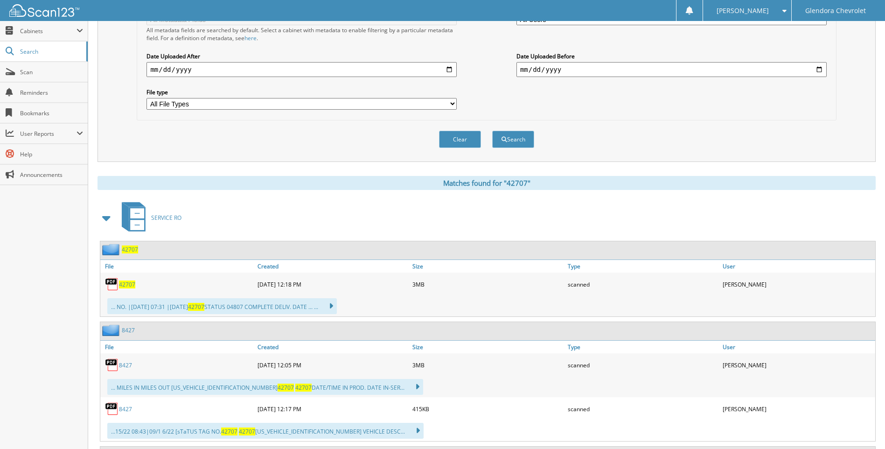 Image resolution: width=885 pixels, height=449 pixels. What do you see at coordinates (836, 11) in the screenshot?
I see `span: Glendora Chevrolet` at bounding box center [836, 11].